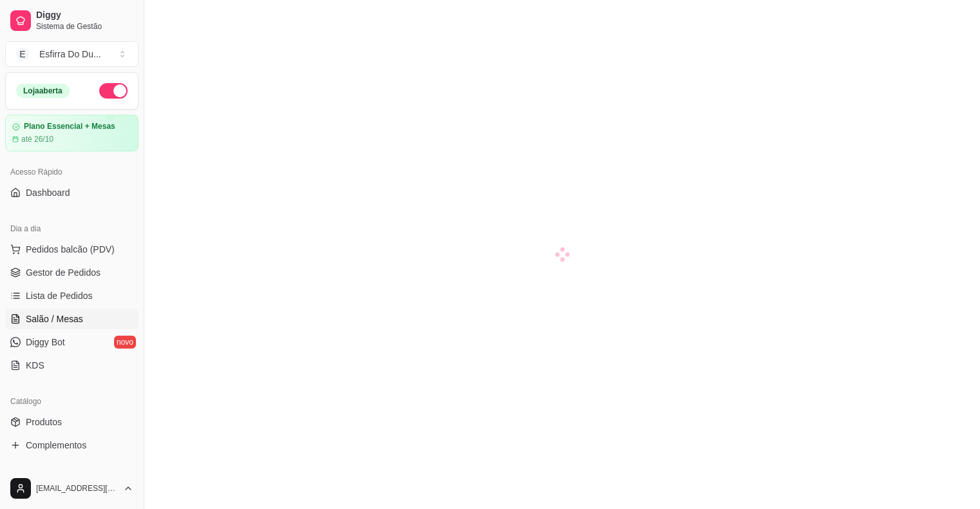 The height and width of the screenshot is (509, 980). What do you see at coordinates (71, 21) in the screenshot?
I see `a: DiggySistema de Gestão` at bounding box center [71, 21].